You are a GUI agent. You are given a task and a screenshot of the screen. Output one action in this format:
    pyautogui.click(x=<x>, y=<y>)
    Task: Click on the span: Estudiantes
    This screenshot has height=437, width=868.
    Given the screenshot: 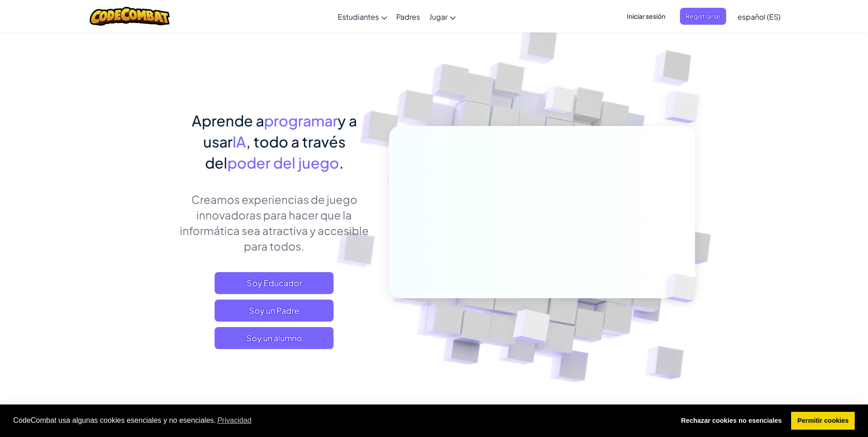 What is the action you would take?
    pyautogui.click(x=358, y=17)
    